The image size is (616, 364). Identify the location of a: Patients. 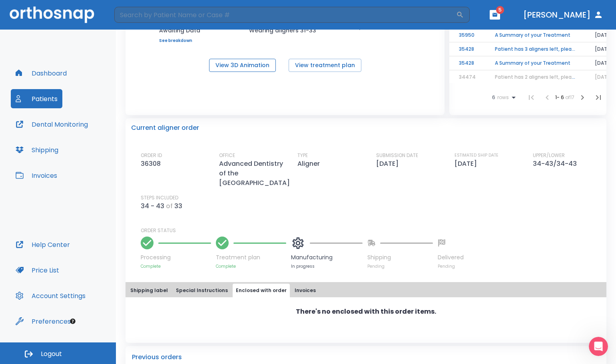
(36, 99).